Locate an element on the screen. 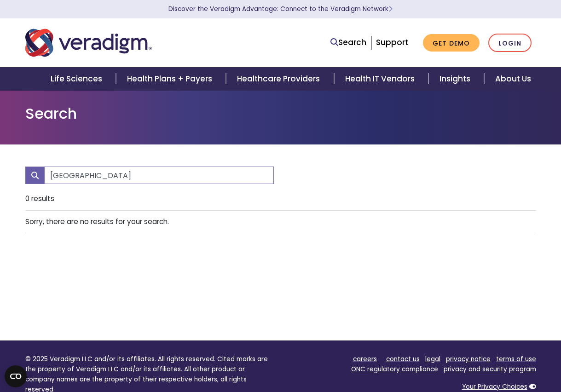  a: Support is located at coordinates (392, 42).